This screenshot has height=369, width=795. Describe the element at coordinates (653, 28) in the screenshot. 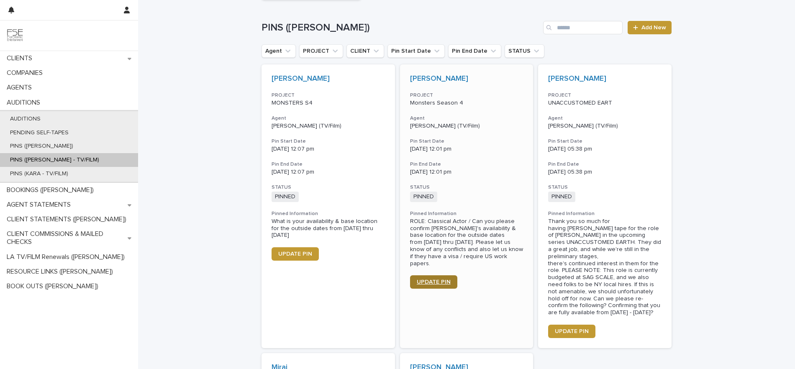

I see `span: Add New` at that location.